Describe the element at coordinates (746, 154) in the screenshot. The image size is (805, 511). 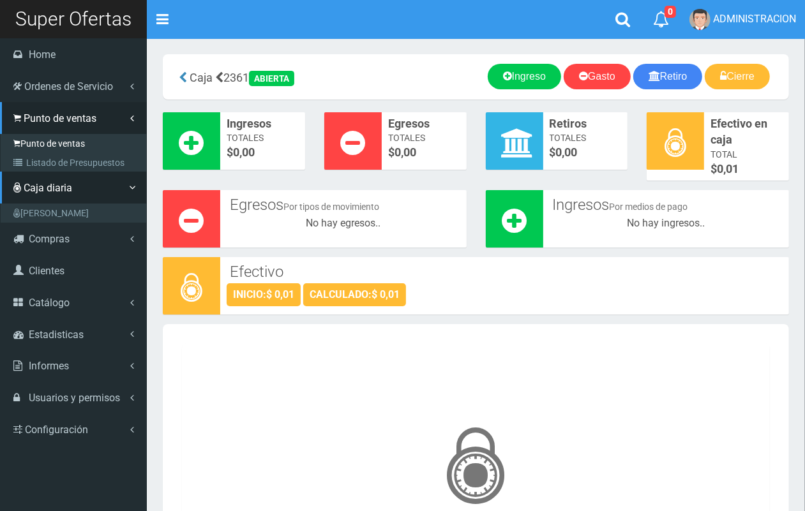
I see `span: Total` at that location.